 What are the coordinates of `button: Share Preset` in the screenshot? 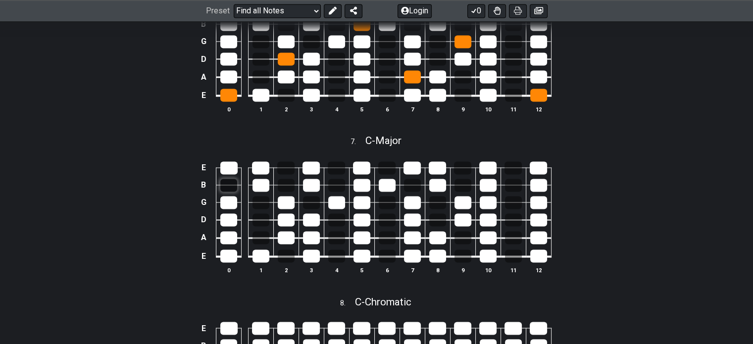 It's located at (354, 11).